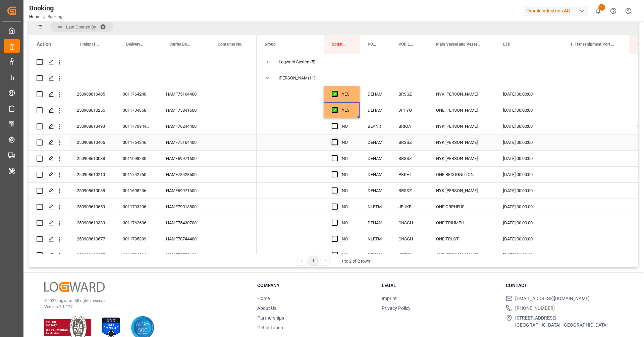  Describe the element at coordinates (461, 206) in the screenshot. I see `div: ONE ORPHEUS` at that location.